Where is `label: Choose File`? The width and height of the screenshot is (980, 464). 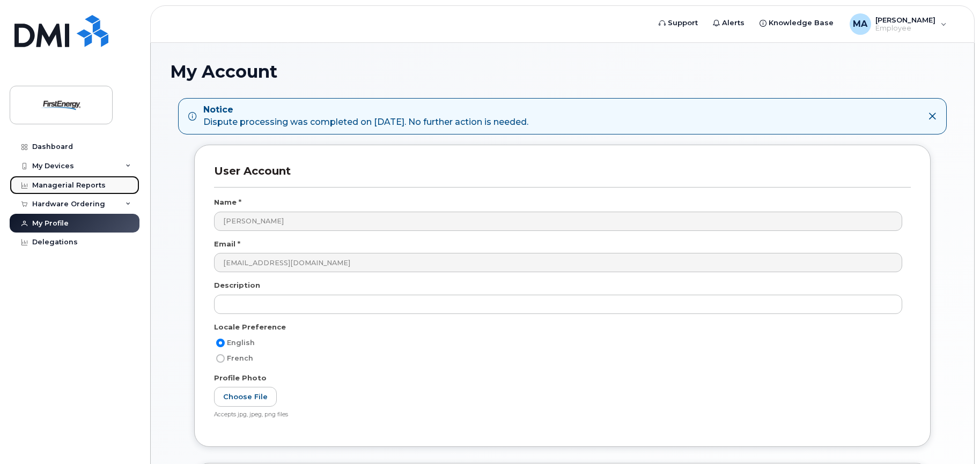
label: Choose File is located at coordinates (245, 396).